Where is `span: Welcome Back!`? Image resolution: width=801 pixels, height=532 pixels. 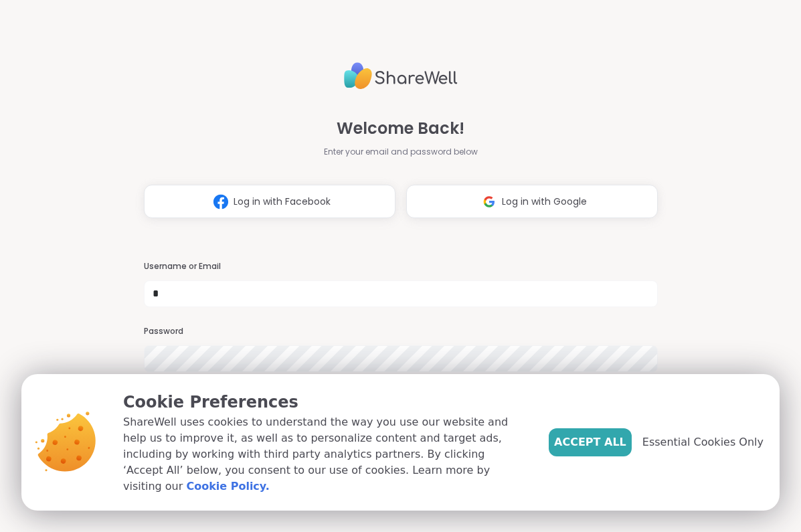 span: Welcome Back! is located at coordinates (400, 129).